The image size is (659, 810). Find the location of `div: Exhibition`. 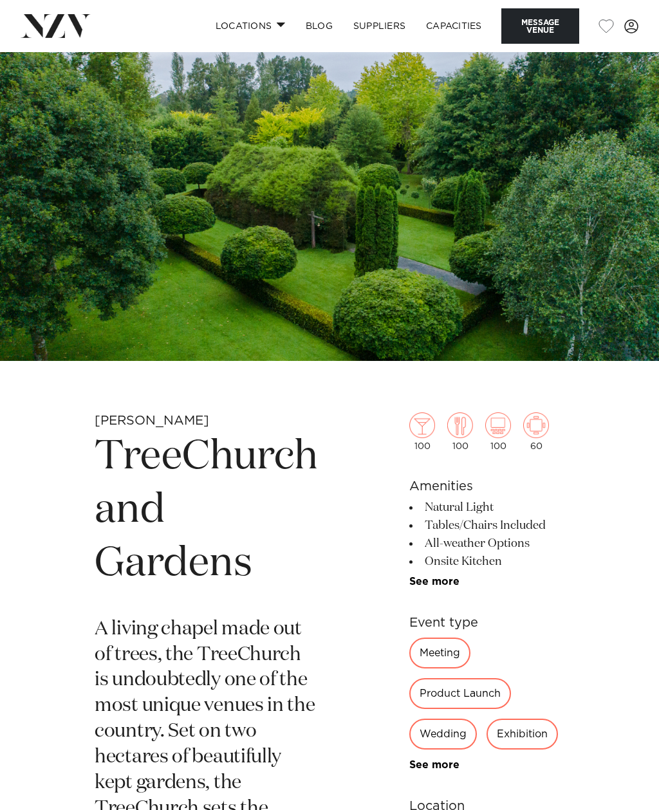

div: Exhibition is located at coordinates (522, 734).